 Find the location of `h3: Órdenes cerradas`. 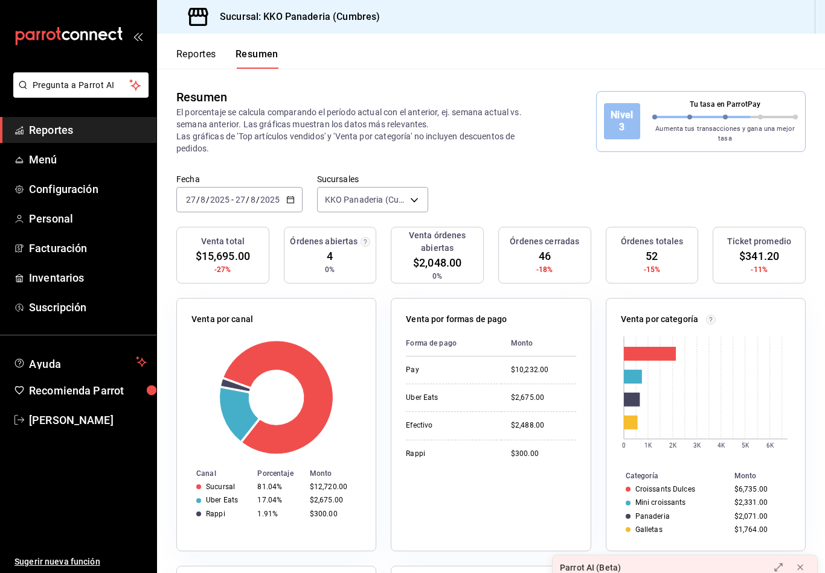

h3: Órdenes cerradas is located at coordinates (544, 241).